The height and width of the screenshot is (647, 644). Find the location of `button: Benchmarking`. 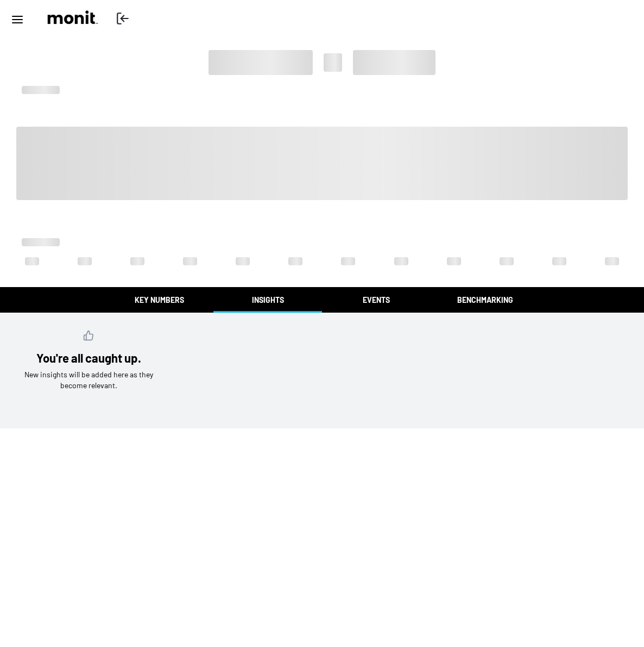

button: Benchmarking is located at coordinates (485, 299).